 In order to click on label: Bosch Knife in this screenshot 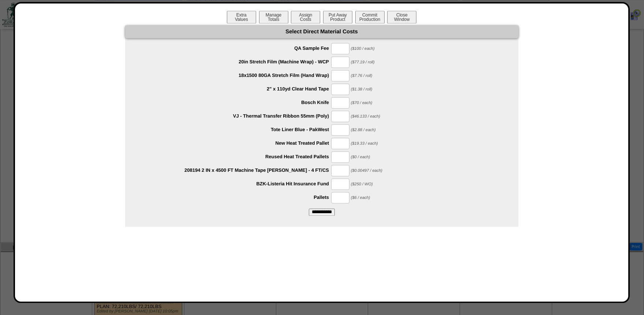, I will do `click(236, 102)`.